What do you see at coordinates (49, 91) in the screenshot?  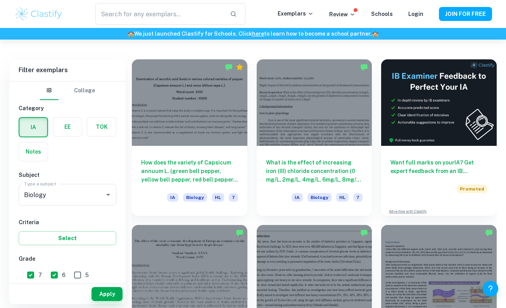 I see `button: IB` at bounding box center [49, 91].